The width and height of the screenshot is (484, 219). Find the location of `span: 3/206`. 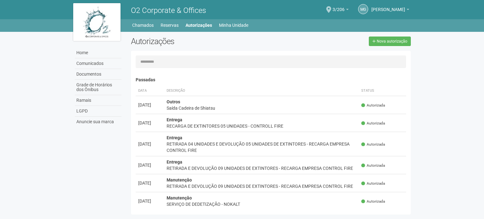

span: 3/206 is located at coordinates (339, 6).